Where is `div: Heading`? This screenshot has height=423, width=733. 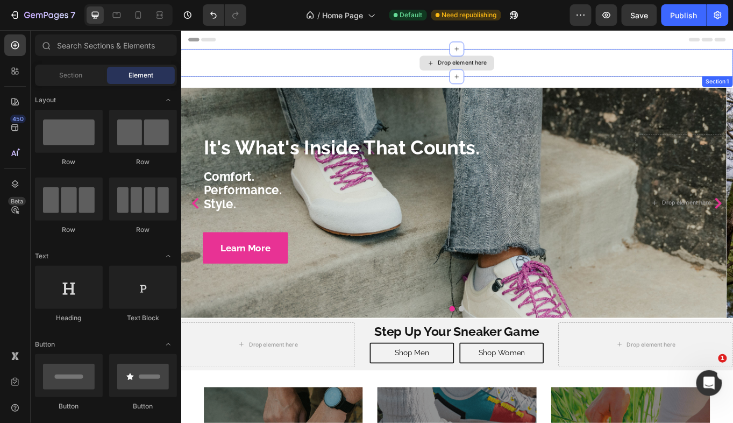 div: Heading is located at coordinates (69, 318).